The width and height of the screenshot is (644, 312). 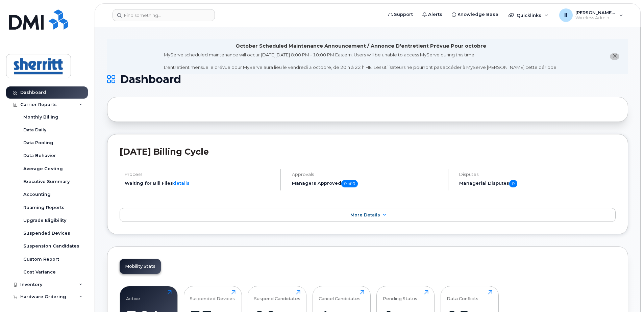 What do you see at coordinates (150, 79) in the screenshot?
I see `span: Dashboard` at bounding box center [150, 79].